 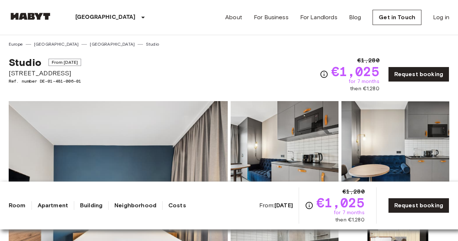 I want to click on a: Apartment, so click(x=53, y=205).